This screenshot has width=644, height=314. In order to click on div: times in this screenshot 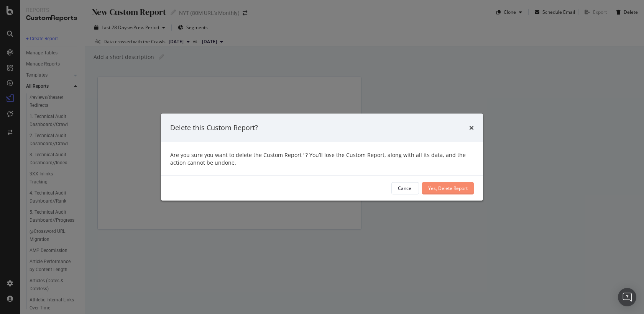, I will do `click(472, 127)`.